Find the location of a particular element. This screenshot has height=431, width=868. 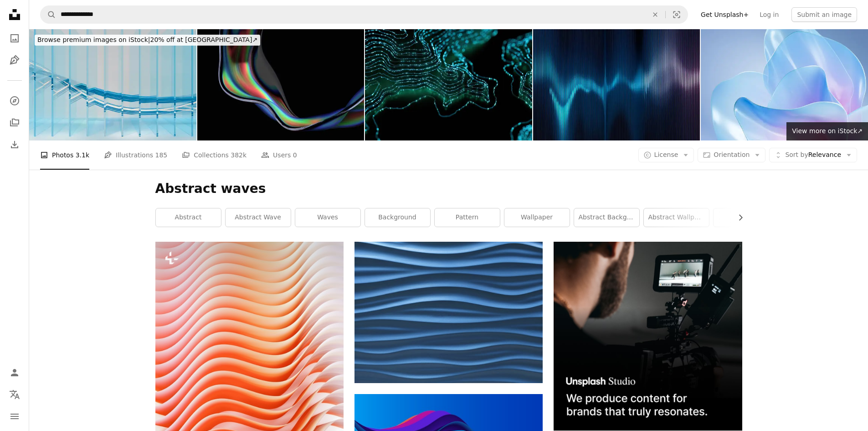

a: Log in is located at coordinates (769, 15).